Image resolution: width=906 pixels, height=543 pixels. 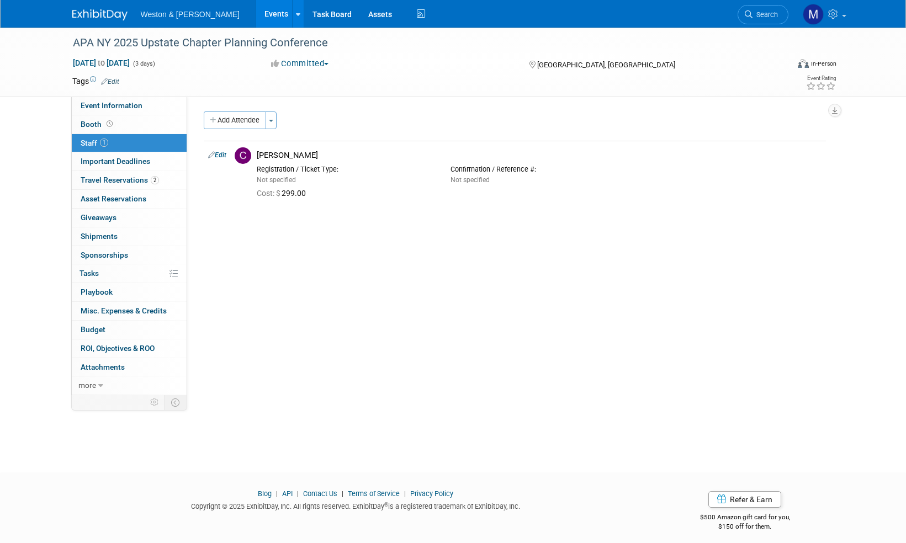 What do you see at coordinates (129, 236) in the screenshot?
I see `a: Shipments` at bounding box center [129, 236].